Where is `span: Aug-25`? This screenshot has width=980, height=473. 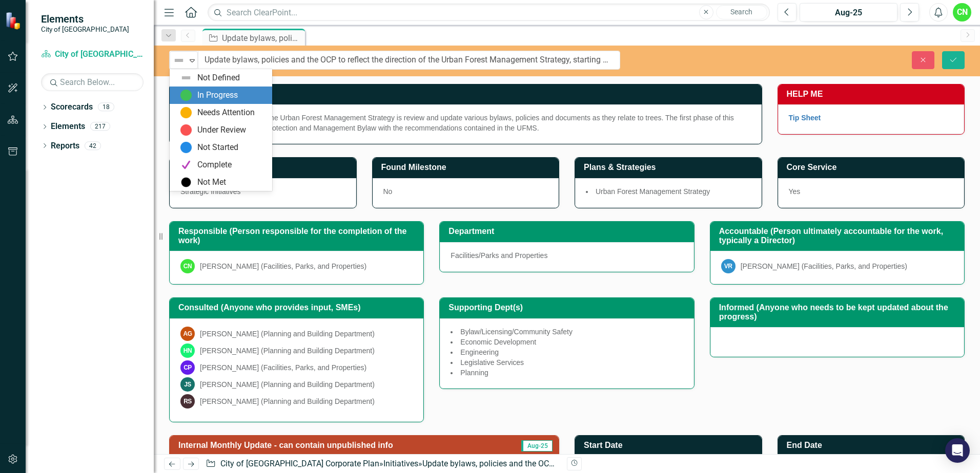
span: Aug-25 is located at coordinates (536, 446).